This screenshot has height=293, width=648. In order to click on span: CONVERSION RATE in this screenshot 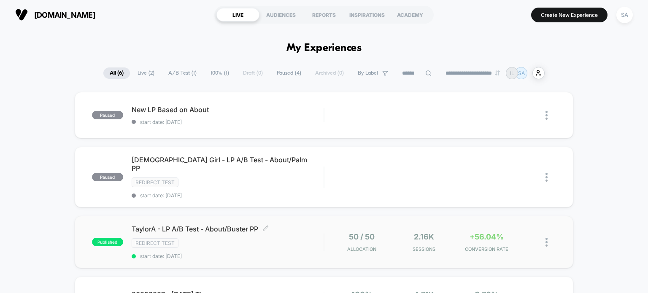, I will do `click(486, 249)`.